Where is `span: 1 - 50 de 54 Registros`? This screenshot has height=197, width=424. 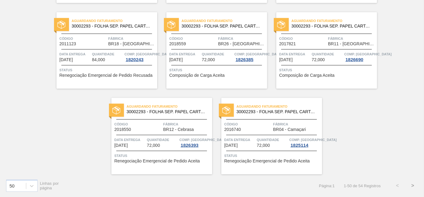 span: 1 - 50 de 54 Registros is located at coordinates (362, 185).